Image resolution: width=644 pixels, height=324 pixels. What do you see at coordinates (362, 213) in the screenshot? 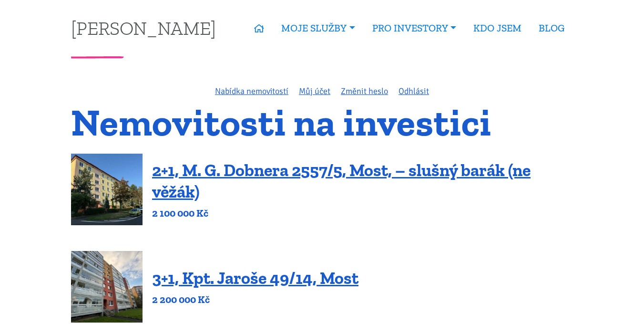
I see `p: 2 100 000 Kč` at bounding box center [362, 213].